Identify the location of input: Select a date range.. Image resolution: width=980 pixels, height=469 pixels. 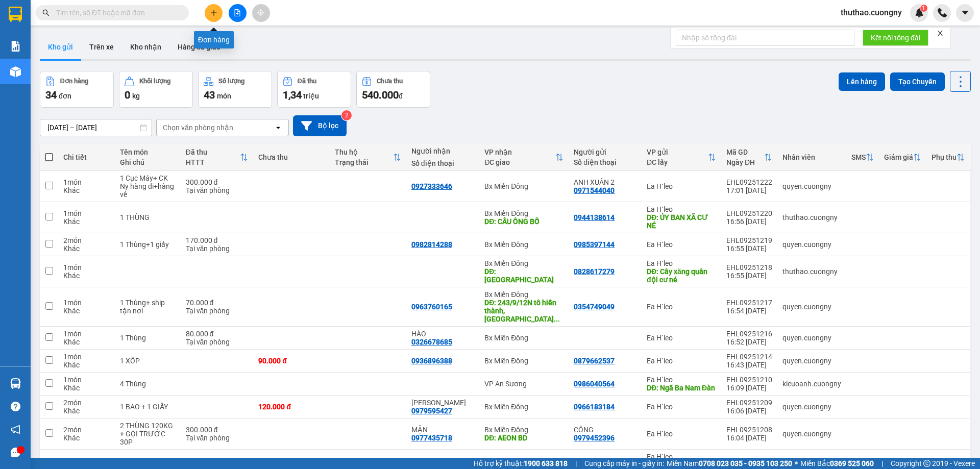
(96, 128).